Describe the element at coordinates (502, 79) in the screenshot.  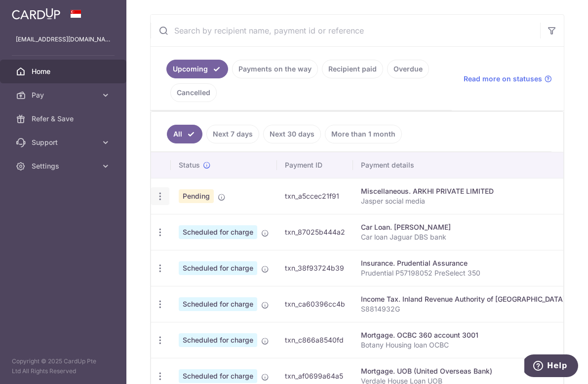
I see `span: Read more on statuses` at that location.